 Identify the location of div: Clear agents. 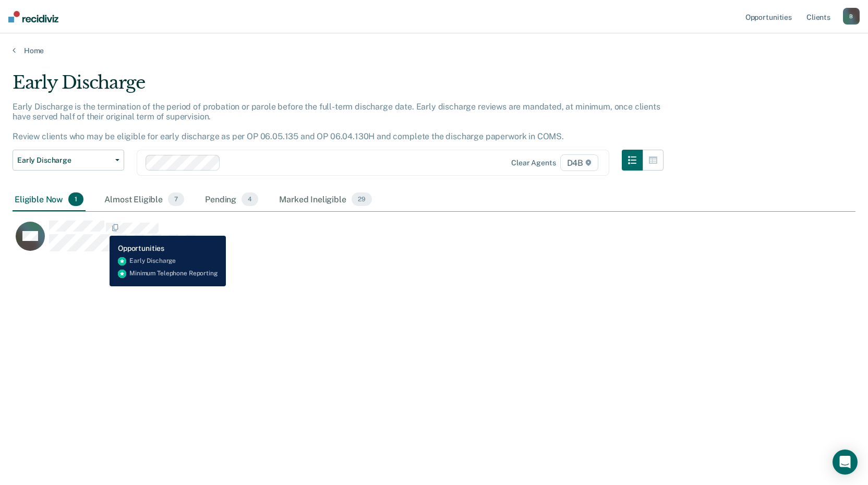
(533, 163).